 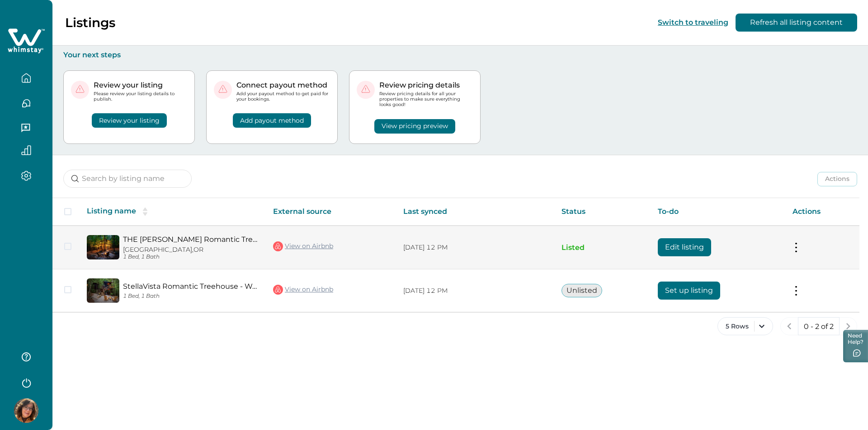 I want to click on p: Add your payout method to get paid for your bookings., so click(x=283, y=97).